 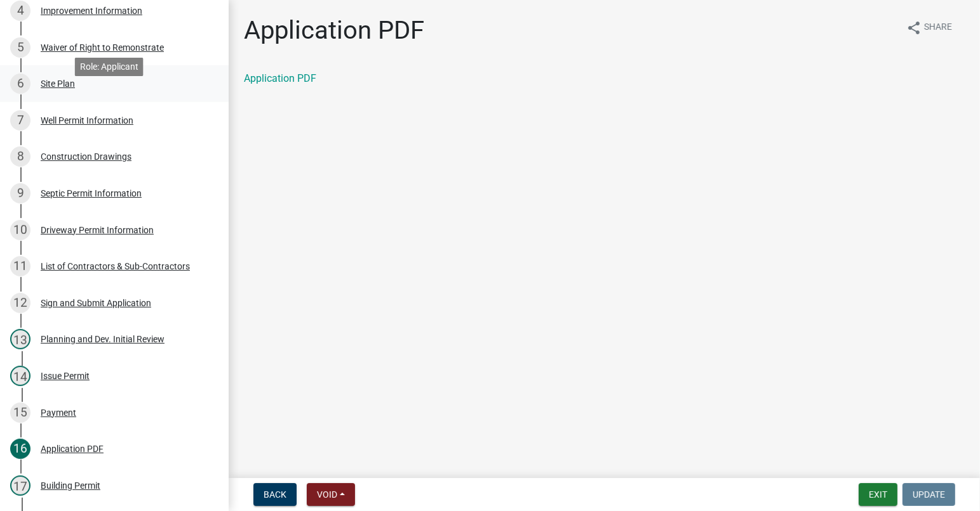 I want to click on button: Update, so click(x=928, y=495).